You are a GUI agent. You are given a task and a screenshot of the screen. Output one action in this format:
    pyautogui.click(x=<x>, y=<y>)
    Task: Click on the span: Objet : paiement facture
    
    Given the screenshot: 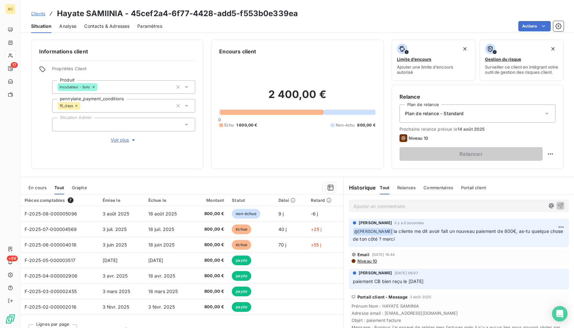 What is the action you would take?
    pyautogui.click(x=459, y=320)
    